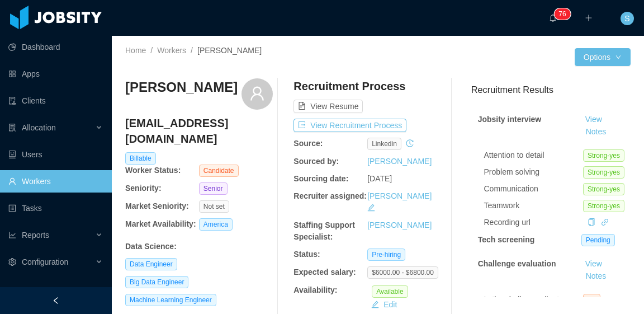 This screenshot has height=314, width=644. What do you see at coordinates (39, 127) in the screenshot?
I see `span: Allocation` at bounding box center [39, 127].